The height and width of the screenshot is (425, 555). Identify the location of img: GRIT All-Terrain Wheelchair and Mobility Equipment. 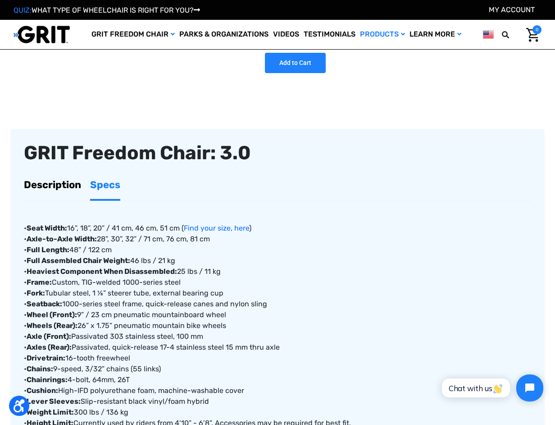
(41, 34).